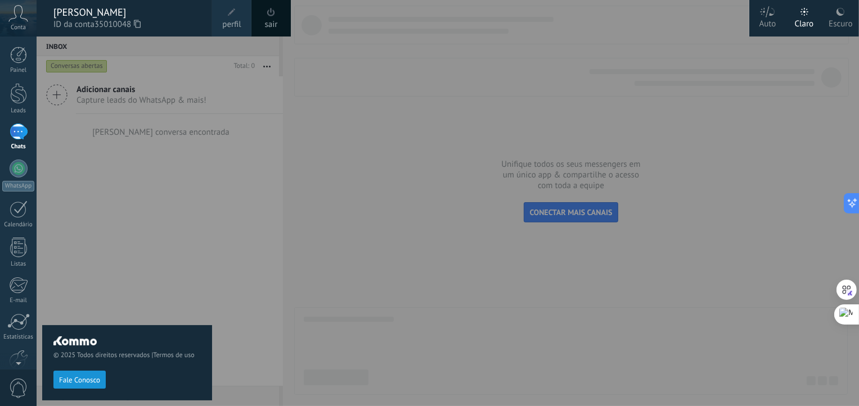  What do you see at coordinates (18, 28) in the screenshot?
I see `span: Conta` at bounding box center [18, 28].